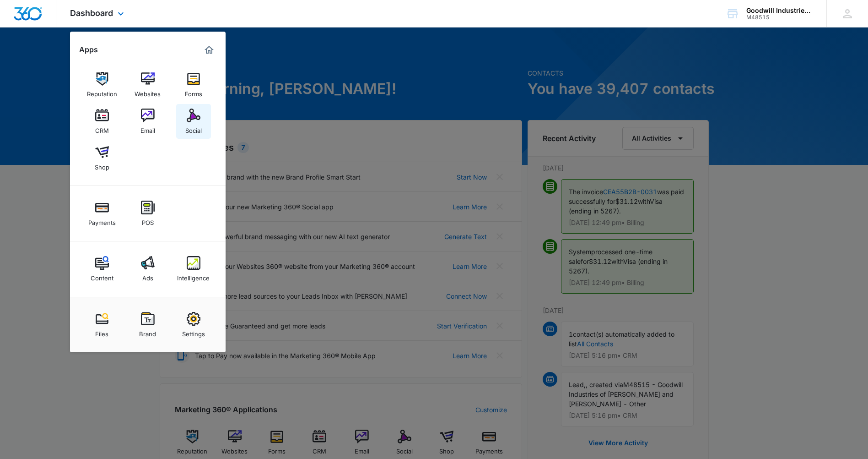  What do you see at coordinates (194, 85) in the screenshot?
I see `a: Forms` at bounding box center [194, 85].